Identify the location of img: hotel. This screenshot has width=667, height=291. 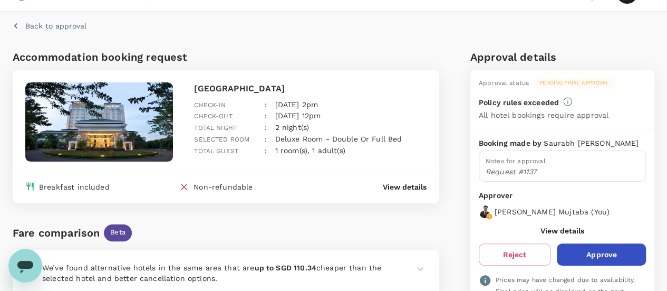
(99, 122).